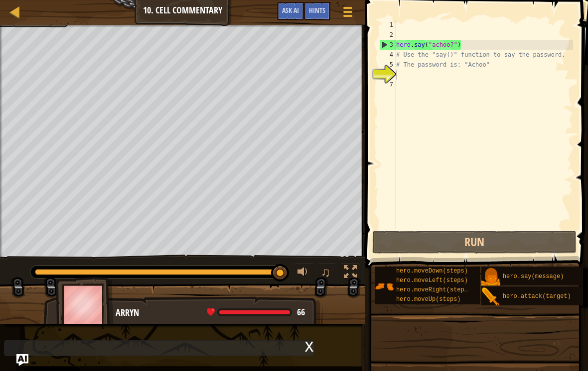 The width and height of the screenshot is (588, 371). I want to click on img: thang_avatar_frame.png, so click(85, 304).